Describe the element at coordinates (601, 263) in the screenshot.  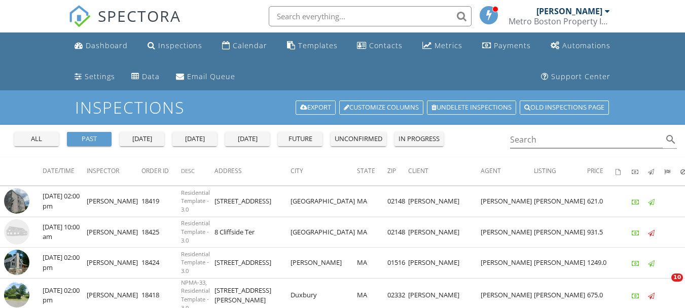
I see `td: 1249.0` at that location.